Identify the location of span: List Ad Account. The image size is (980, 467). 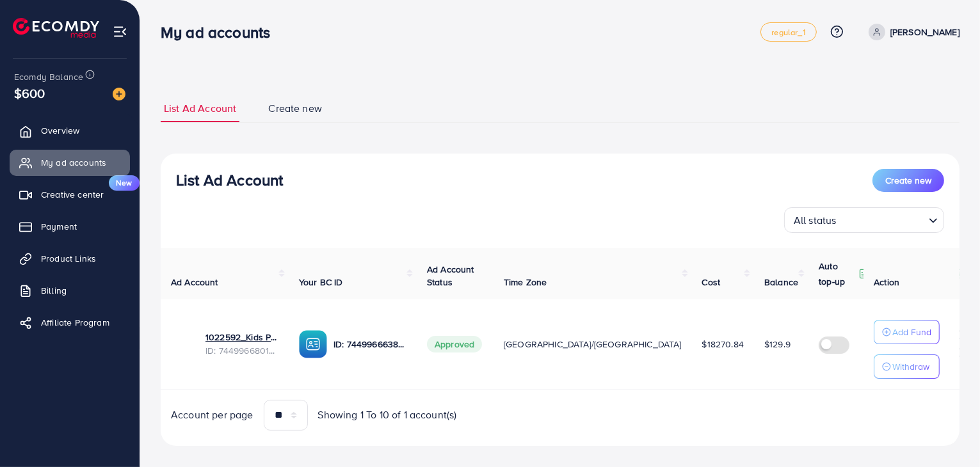
(200, 108).